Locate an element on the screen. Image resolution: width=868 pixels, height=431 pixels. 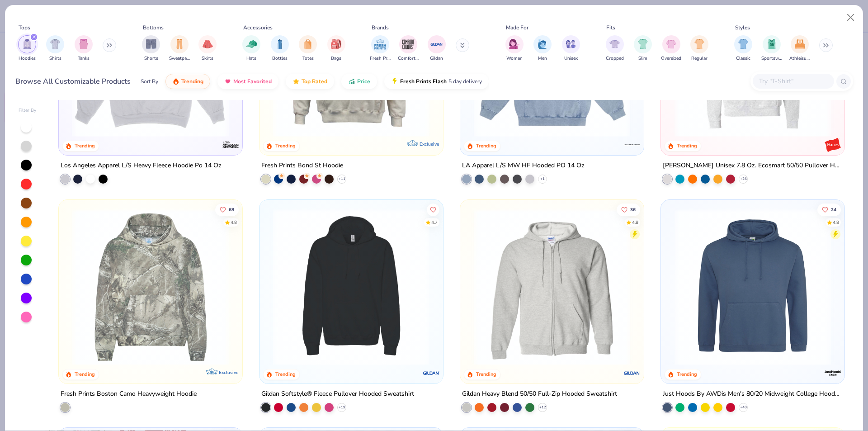
img: Bags Image is located at coordinates (336, 44).